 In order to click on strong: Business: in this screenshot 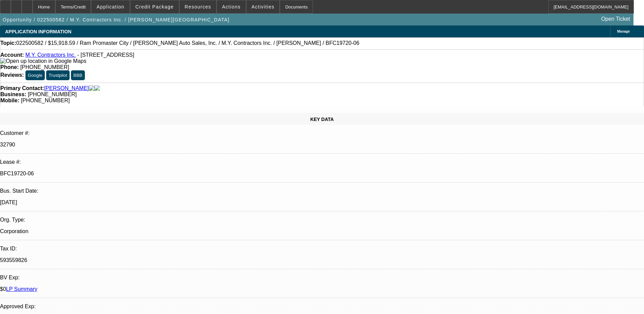, I will do `click(13, 94)`.